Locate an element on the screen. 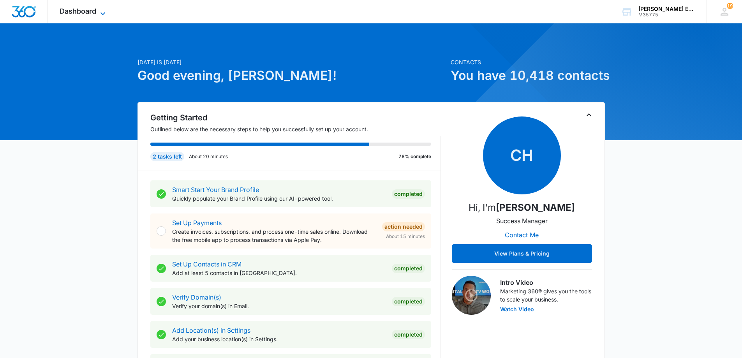 Image resolution: width=742 pixels, height=358 pixels. span: Dashboard is located at coordinates (78, 11).